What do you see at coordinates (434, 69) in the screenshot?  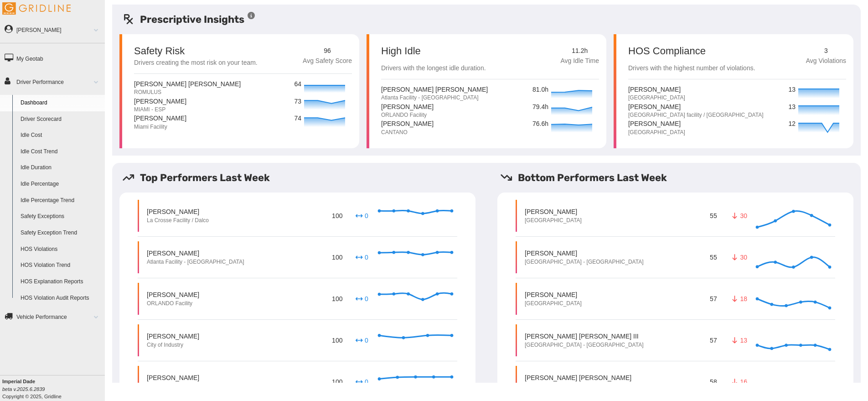 I see `p: Drivers with the longest idle duration.` at bounding box center [434, 69].